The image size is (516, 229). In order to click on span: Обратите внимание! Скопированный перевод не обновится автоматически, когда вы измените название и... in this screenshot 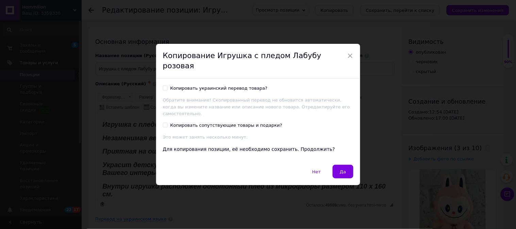, I will do `click(256, 107)`.